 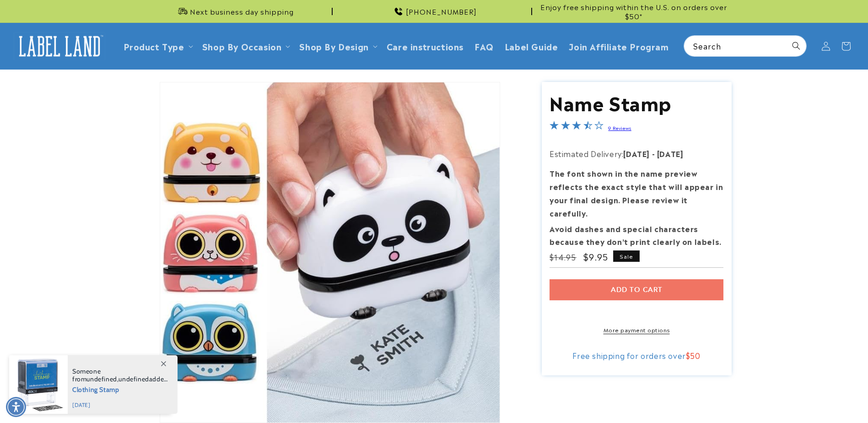 What do you see at coordinates (337, 46) in the screenshot?
I see `summary: Shop By Design` at bounding box center [337, 46].